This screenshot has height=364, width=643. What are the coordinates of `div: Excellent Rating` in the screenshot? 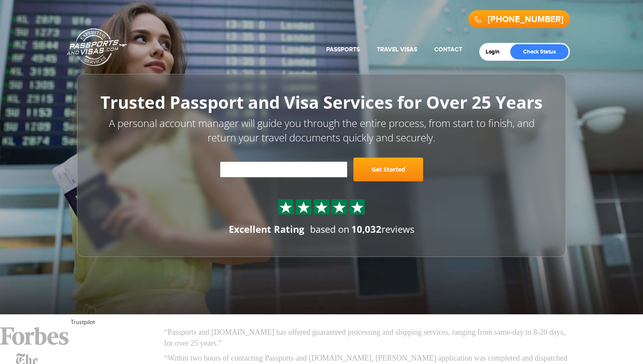 It's located at (267, 230).